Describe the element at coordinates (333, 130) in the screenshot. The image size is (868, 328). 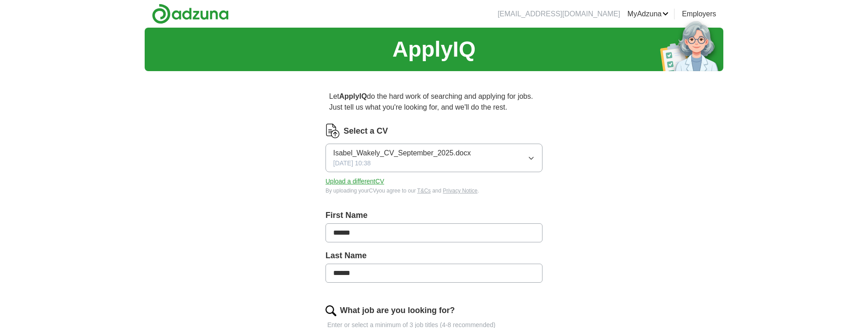
I see `img: CV Icon` at that location.